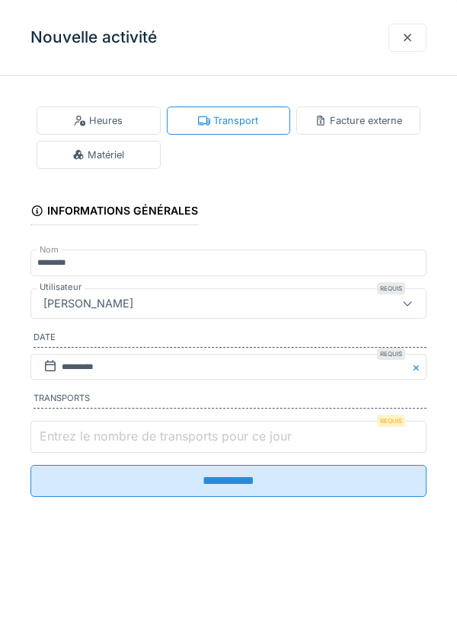 Image resolution: width=457 pixels, height=627 pixels. Describe the element at coordinates (94, 37) in the screenshot. I see `h3: Nouvelle activité` at that location.